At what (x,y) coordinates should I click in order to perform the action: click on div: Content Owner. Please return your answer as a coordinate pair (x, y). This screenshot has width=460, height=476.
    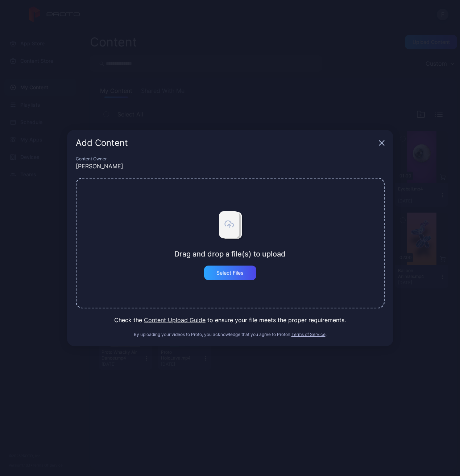
    Looking at the image, I should click on (230, 159).